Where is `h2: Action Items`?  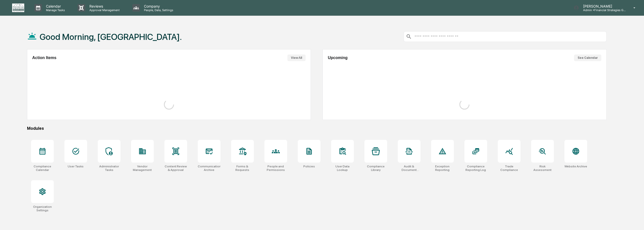
h2: Action Items is located at coordinates (44, 58).